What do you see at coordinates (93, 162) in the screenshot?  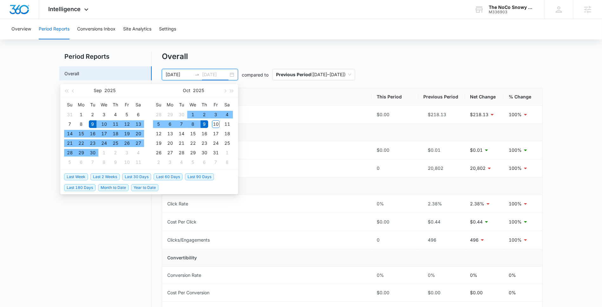 I see `td: 2025-10-07` at bounding box center [93, 162].